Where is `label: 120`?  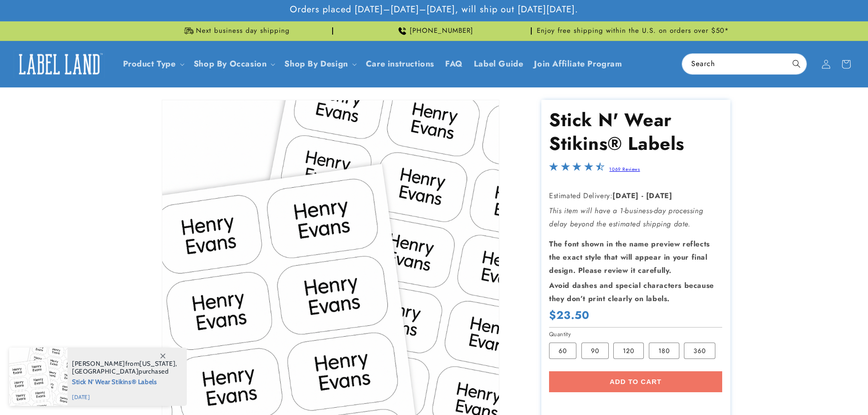 label: 120 is located at coordinates (629, 351).